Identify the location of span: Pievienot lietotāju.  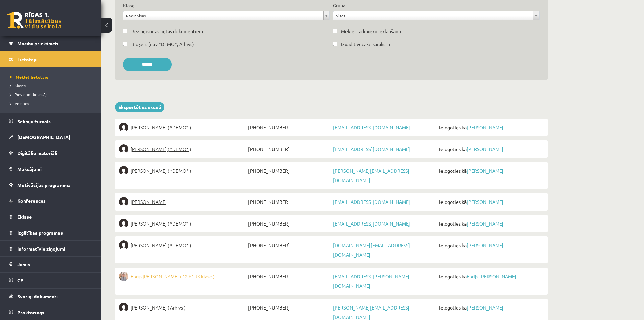
(29, 95).